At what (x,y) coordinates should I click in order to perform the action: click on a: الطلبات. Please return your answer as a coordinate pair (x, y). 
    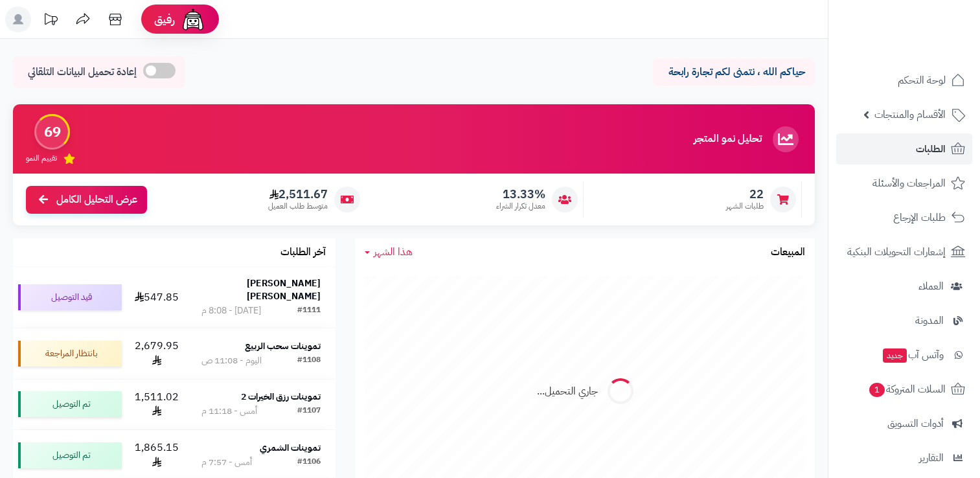
    Looking at the image, I should click on (904, 149).